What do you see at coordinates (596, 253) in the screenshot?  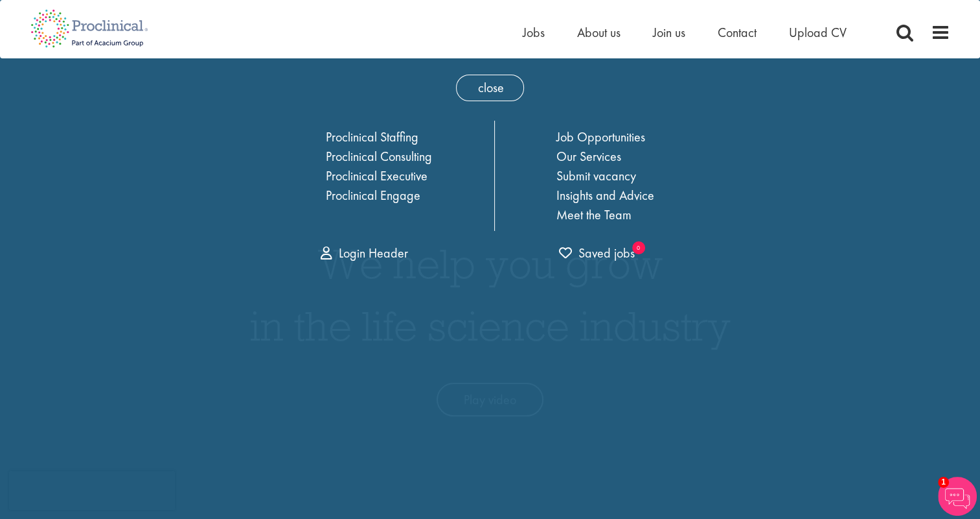 I see `span: Saved jobs` at bounding box center [596, 253].